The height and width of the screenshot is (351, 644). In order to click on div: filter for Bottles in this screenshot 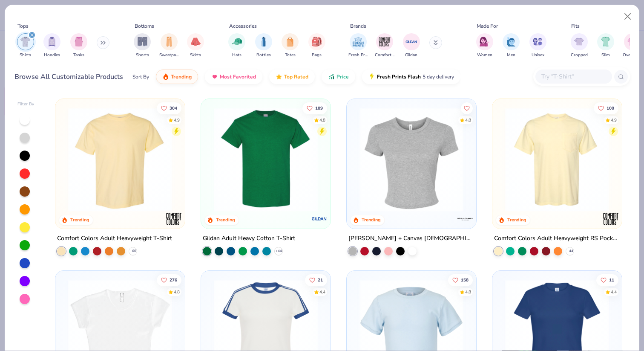, I will do `click(263, 46)`.